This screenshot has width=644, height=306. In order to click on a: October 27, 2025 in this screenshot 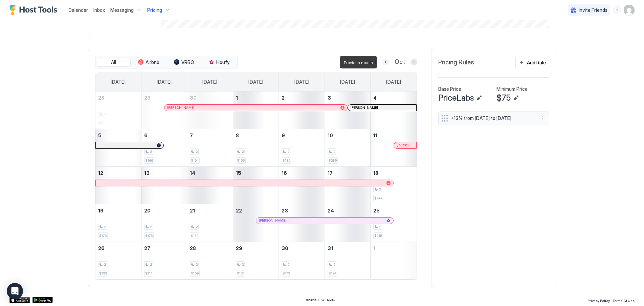, I will do `click(164, 248)`.